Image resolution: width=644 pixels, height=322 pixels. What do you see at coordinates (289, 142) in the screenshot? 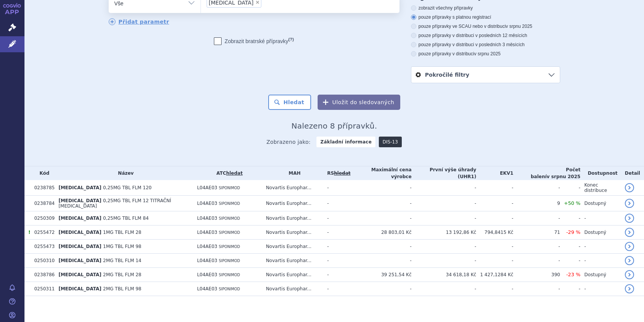
I see `span: Zobrazeno jako:` at bounding box center [289, 142].